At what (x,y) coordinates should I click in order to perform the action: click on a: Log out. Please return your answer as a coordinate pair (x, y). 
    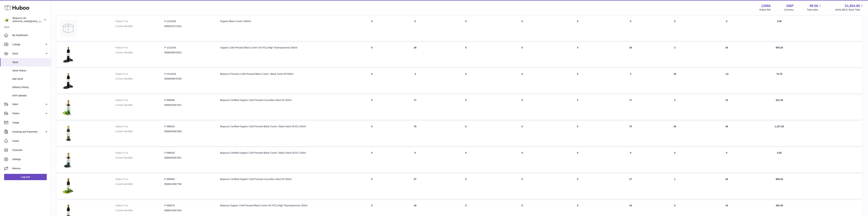
    Looking at the image, I should click on (25, 177).